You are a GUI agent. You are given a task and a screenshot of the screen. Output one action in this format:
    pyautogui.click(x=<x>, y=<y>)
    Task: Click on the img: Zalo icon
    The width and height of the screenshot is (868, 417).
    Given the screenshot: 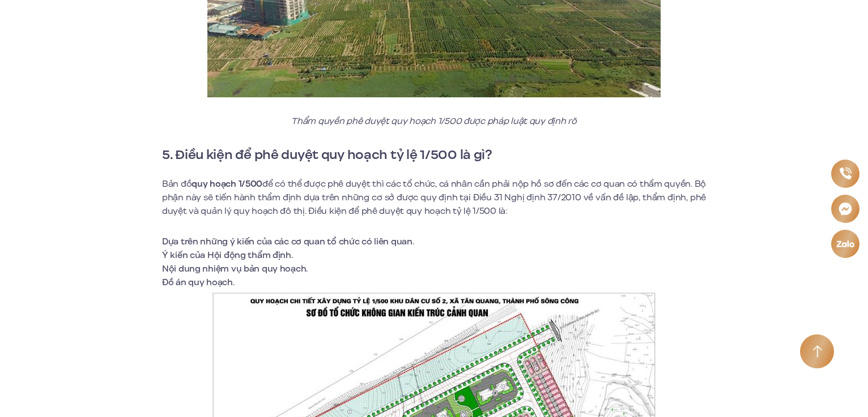 What is the action you would take?
    pyautogui.click(x=845, y=243)
    